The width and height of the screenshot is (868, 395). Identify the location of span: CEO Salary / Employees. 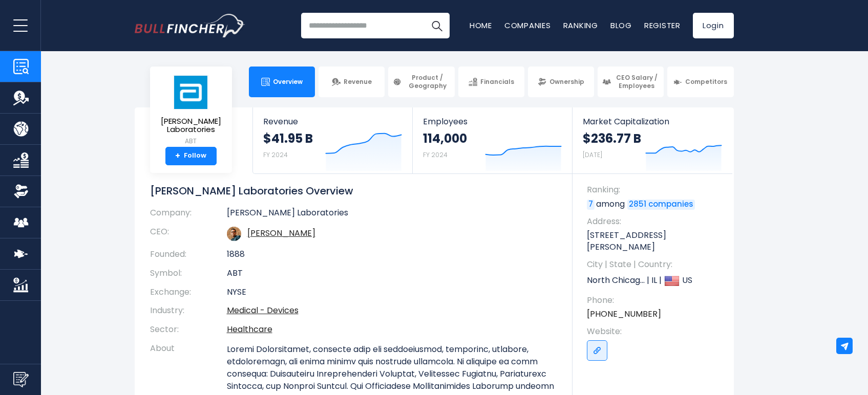
(636, 82).